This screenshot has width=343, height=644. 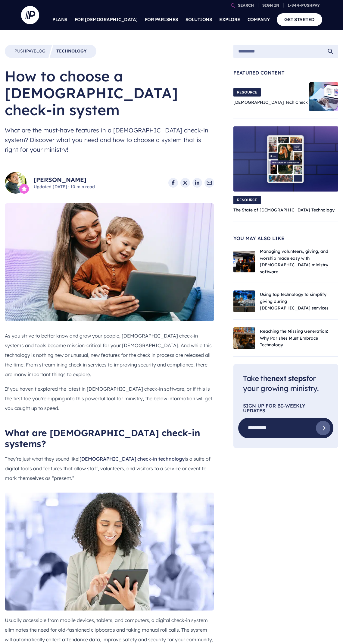 What do you see at coordinates (161, 19) in the screenshot?
I see `a: FOR PARISHES` at bounding box center [161, 19].